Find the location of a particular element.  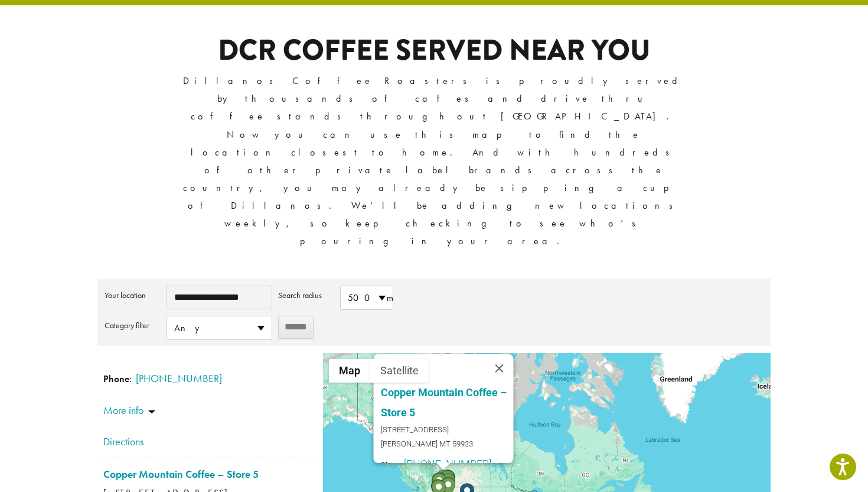

button: Show satellite imagery is located at coordinates (399, 370).